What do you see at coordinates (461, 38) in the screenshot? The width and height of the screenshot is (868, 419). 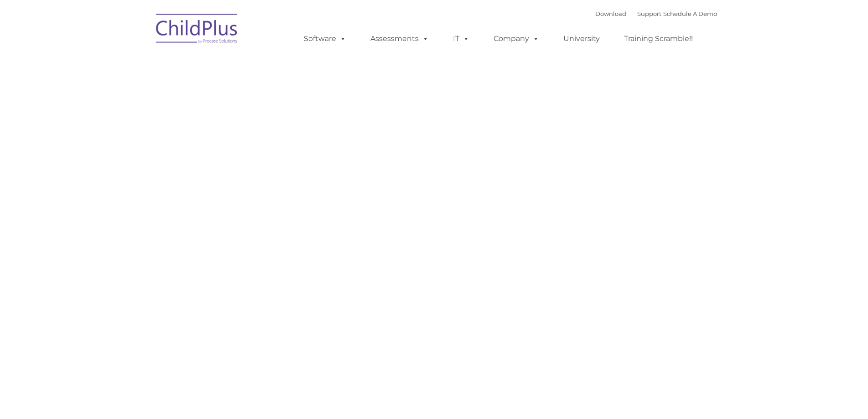 I see `a: IT` at bounding box center [461, 38].